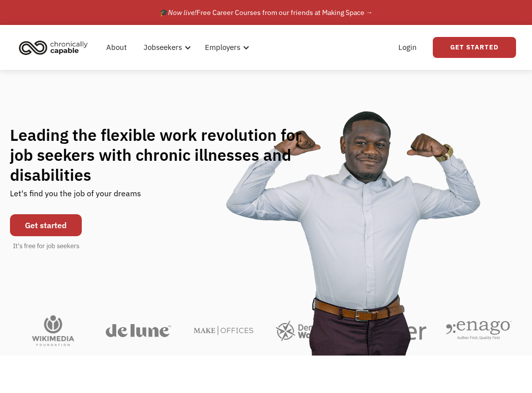  What do you see at coordinates (266, 13) in the screenshot?
I see `div: 🎓 Free Career Courses from our friends at Making Space →` at bounding box center [266, 13].